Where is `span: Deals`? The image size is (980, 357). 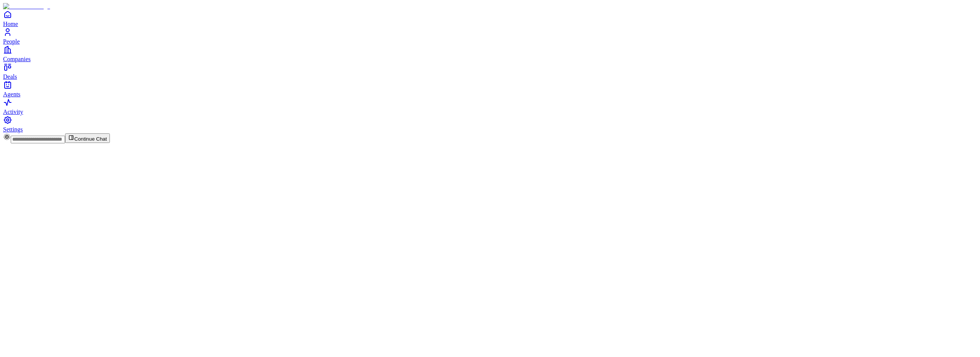 span: Deals is located at coordinates (10, 76).